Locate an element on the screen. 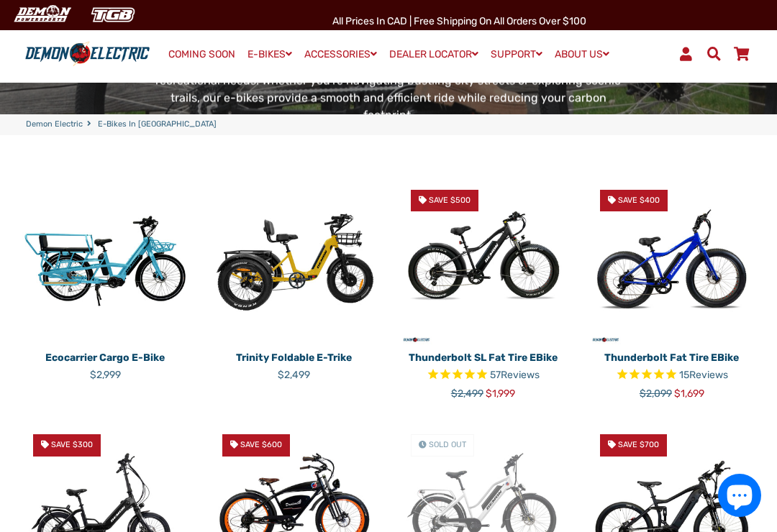  p: Trinity Foldable E-Trike is located at coordinates (294, 357).